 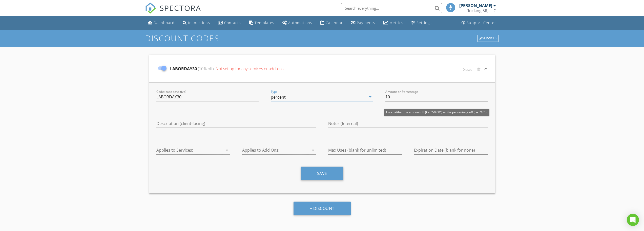 What do you see at coordinates (451, 150) in the screenshot?
I see `input: Expiration Date (blank for none)` at bounding box center [451, 150].